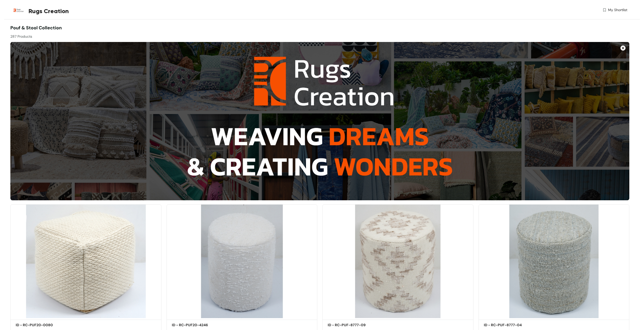 This screenshot has width=644, height=330. I want to click on span: Rugs Creation, so click(49, 11).